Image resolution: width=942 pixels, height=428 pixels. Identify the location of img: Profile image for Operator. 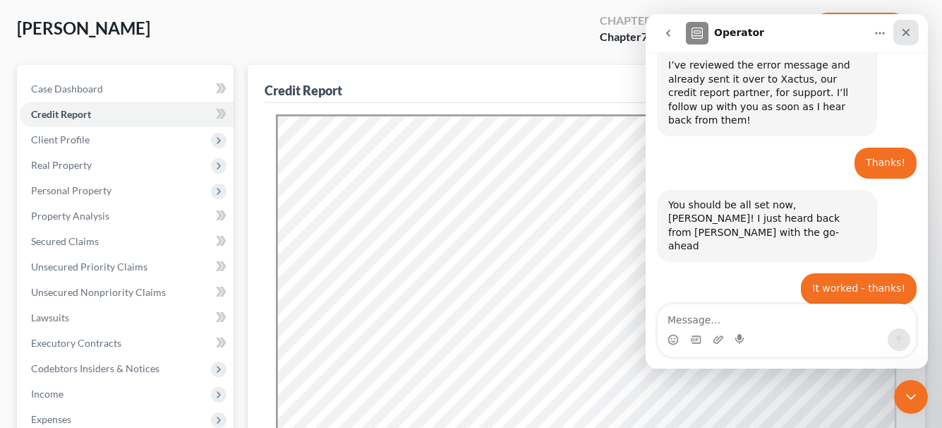
(52, 19).